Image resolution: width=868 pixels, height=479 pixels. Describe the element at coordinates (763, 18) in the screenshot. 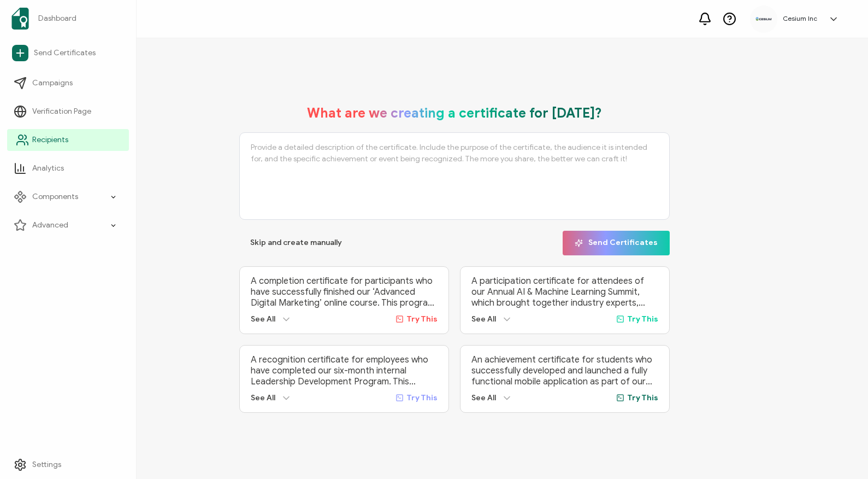

I see `img: 1abc0e83-7b8f-4e95-bb42-7c8235cfe526.png` at that location.